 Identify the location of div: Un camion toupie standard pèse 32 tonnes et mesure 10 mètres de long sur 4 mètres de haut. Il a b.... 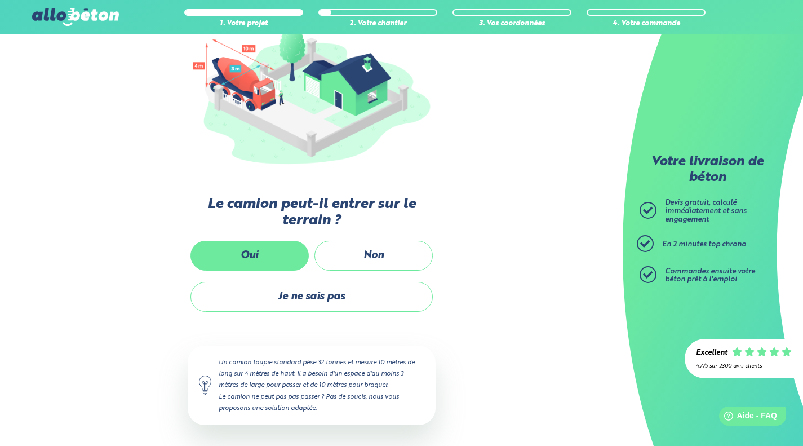
(311, 385).